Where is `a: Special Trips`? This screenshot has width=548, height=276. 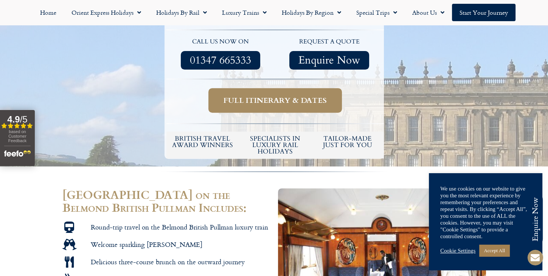
a: Special Trips is located at coordinates (377, 12).